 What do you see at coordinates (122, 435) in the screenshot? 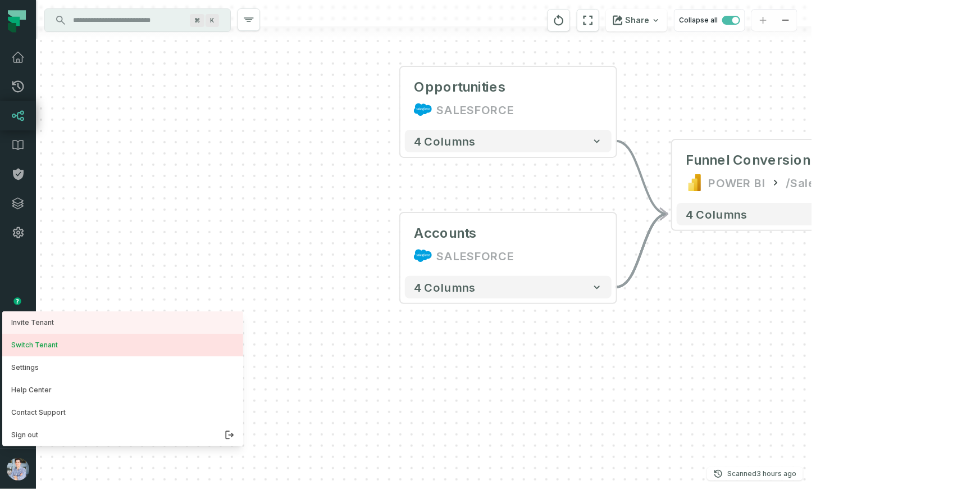
I see `button: Sign out` at bounding box center [122, 435].